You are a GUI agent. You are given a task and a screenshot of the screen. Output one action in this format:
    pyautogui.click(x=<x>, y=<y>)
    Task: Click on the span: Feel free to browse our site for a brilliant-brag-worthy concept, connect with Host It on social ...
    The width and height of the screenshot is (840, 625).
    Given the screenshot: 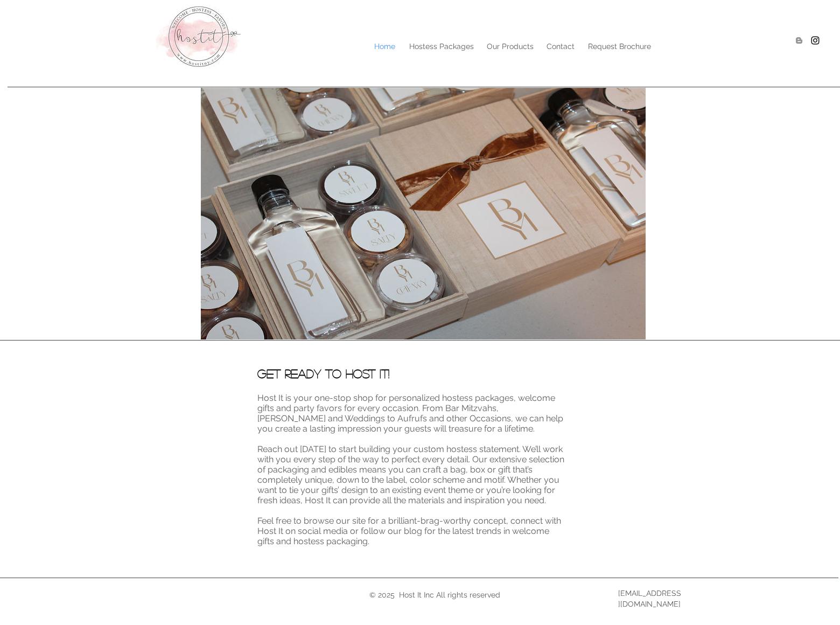 What is the action you would take?
    pyautogui.click(x=409, y=531)
    